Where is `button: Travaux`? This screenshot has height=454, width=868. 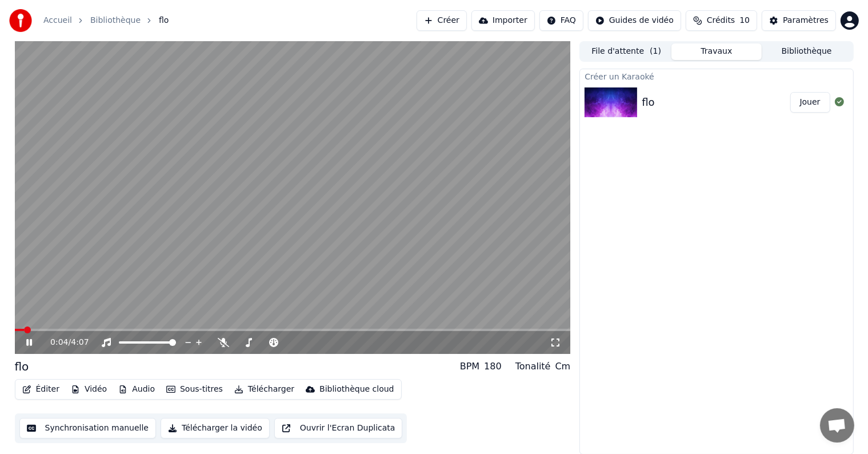 button: Travaux is located at coordinates (716, 51).